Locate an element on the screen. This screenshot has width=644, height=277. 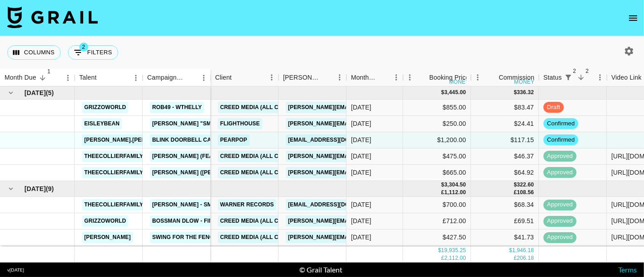
div: Status is located at coordinates (573, 77).